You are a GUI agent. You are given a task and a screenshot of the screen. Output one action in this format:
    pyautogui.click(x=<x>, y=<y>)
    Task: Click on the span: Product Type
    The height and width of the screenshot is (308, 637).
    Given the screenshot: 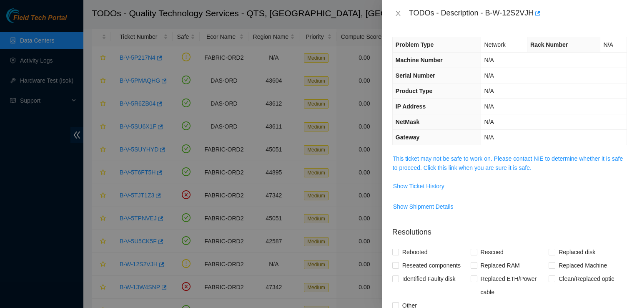 What is the action you would take?
    pyautogui.click(x=414, y=91)
    